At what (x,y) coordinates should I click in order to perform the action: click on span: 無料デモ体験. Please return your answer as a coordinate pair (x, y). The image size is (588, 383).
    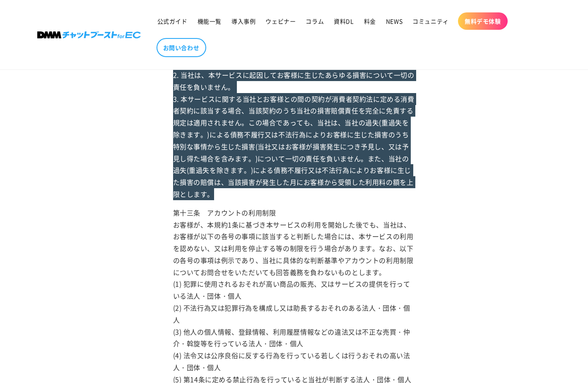
    Looking at the image, I should click on (482, 21).